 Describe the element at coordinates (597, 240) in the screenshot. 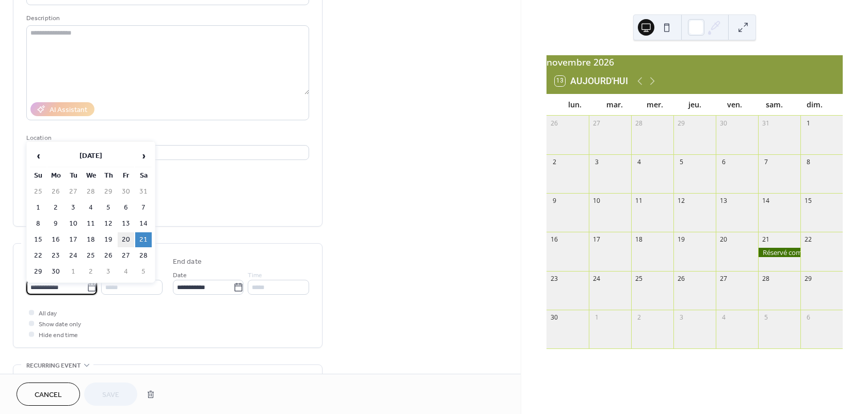

I see `div: 17` at that location.